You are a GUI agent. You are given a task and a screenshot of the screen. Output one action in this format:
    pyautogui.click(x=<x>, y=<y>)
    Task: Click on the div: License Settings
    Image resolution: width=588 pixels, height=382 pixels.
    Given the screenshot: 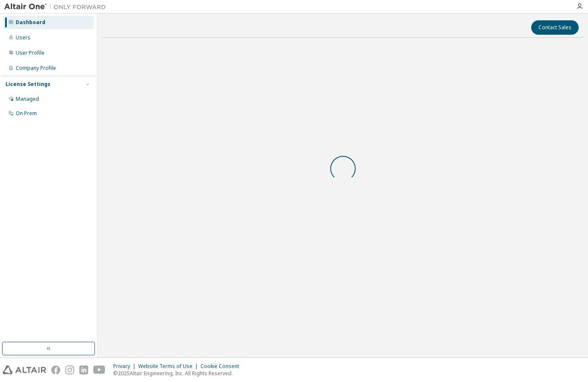 What is the action you would take?
    pyautogui.click(x=28, y=85)
    